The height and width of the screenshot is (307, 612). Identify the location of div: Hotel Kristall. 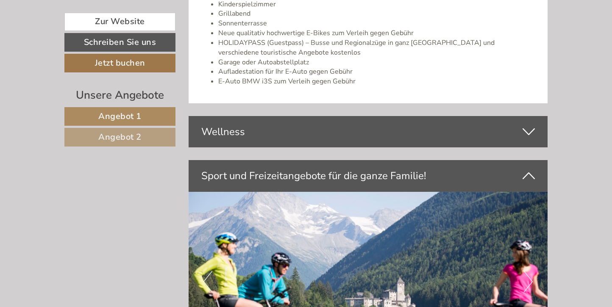
(75, 28).